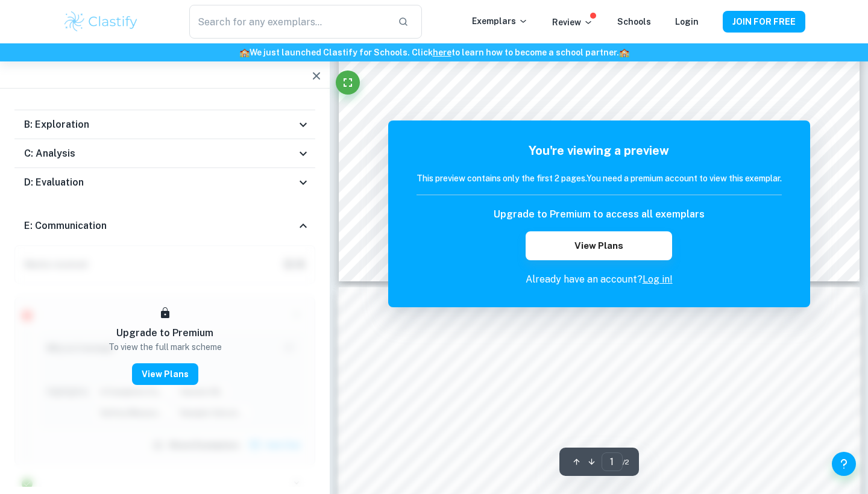 This screenshot has width=868, height=494. Describe the element at coordinates (164, 125) in the screenshot. I see `div: B: Exploration` at that location.